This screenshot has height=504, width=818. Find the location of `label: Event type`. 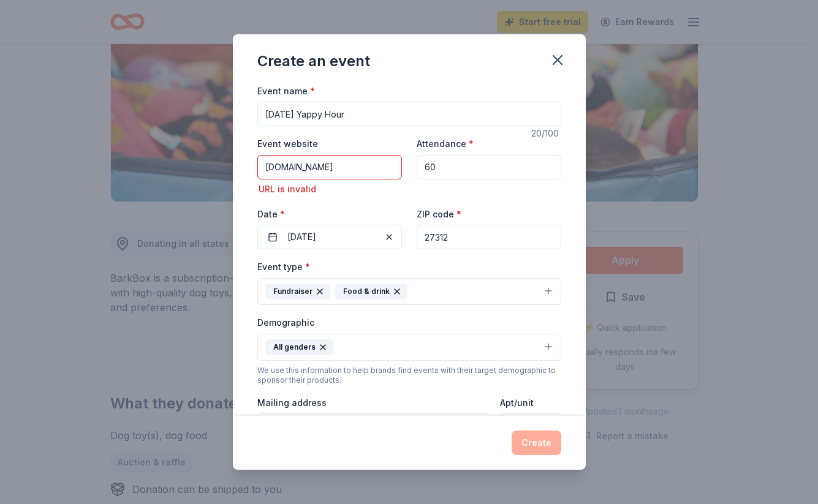

label: Event type is located at coordinates (284, 267).